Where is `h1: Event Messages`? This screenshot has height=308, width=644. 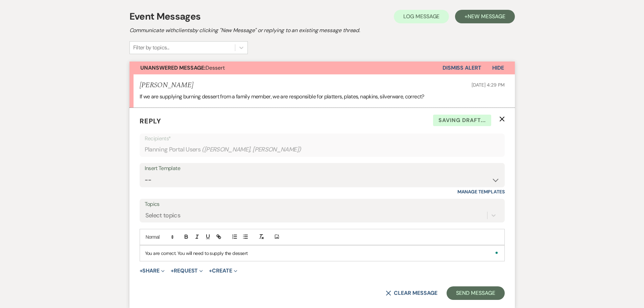 h1: Event Messages is located at coordinates (165, 16).